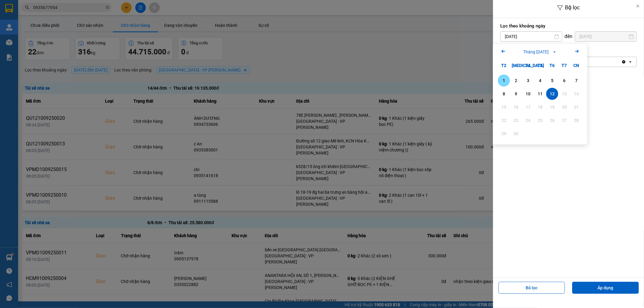 Image resolution: width=644 pixels, height=308 pixels. What do you see at coordinates (528, 80) in the screenshot?
I see `div: 3` at bounding box center [528, 80].